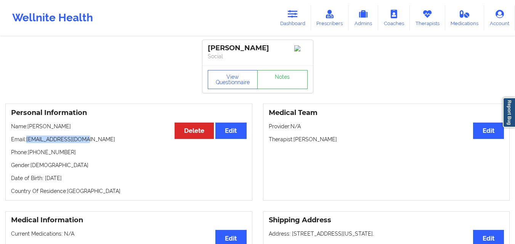  What do you see at coordinates (387, 113) in the screenshot?
I see `h3: Medical Team` at bounding box center [387, 113].